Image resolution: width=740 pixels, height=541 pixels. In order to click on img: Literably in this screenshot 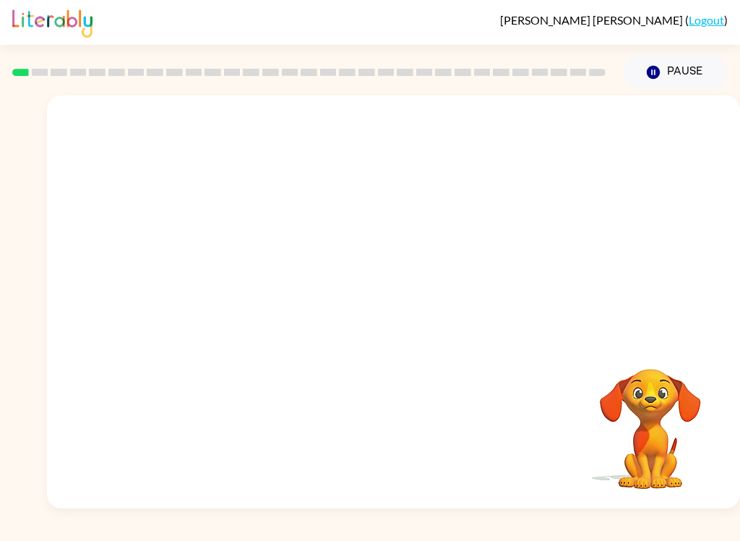, I will do `click(52, 22)`.